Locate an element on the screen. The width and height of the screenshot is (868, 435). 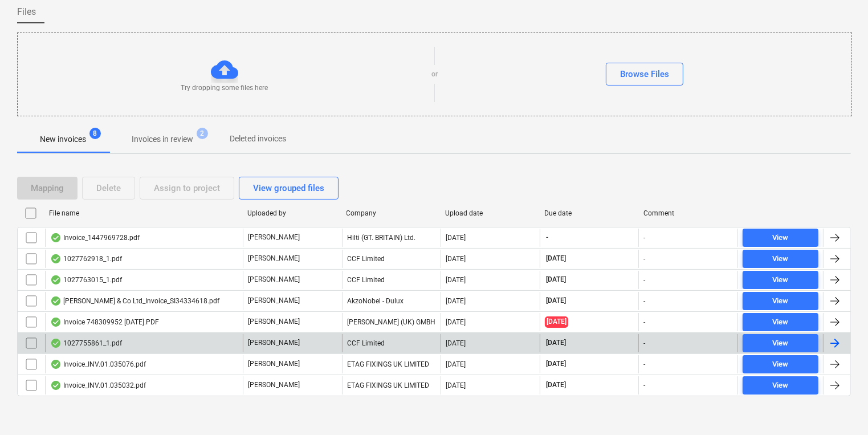
div: Upload date is located at coordinates (490, 213).